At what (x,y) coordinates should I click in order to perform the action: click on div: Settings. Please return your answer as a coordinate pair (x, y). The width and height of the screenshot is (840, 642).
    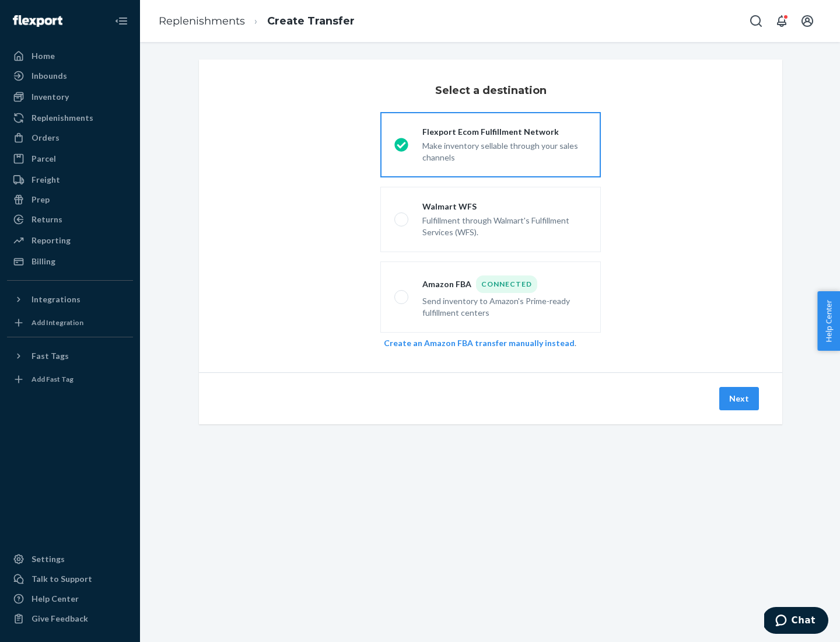
    Looking at the image, I should click on (48, 559).